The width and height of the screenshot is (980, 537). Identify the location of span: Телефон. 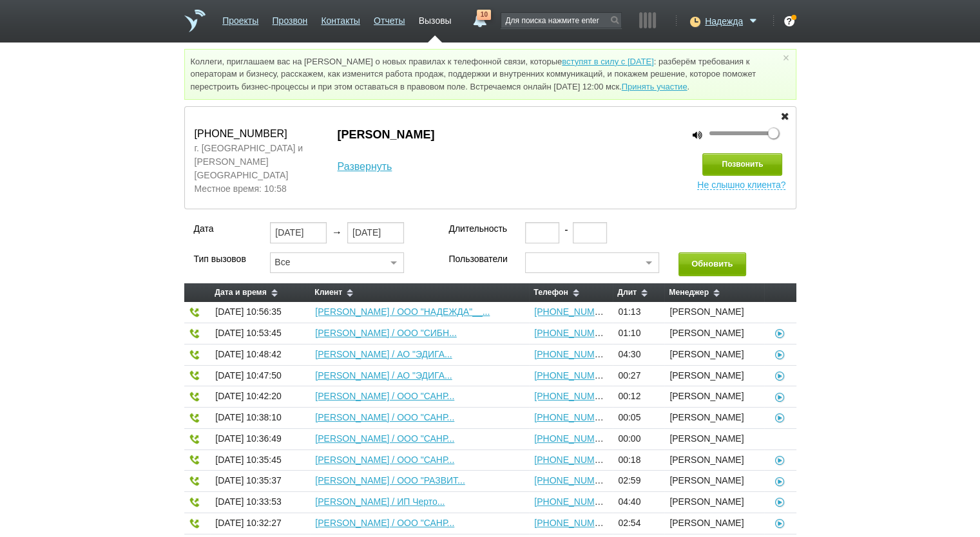
(550, 292).